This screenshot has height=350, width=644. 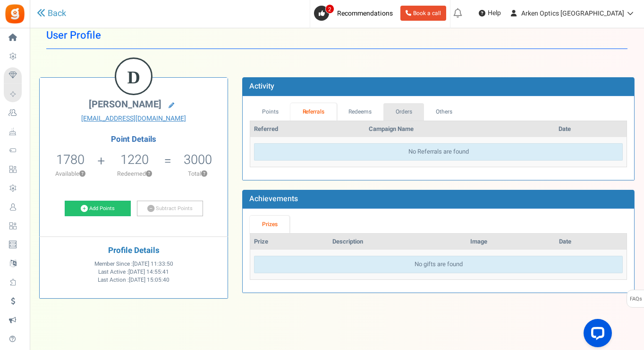 I want to click on a: Redeems, so click(x=360, y=112).